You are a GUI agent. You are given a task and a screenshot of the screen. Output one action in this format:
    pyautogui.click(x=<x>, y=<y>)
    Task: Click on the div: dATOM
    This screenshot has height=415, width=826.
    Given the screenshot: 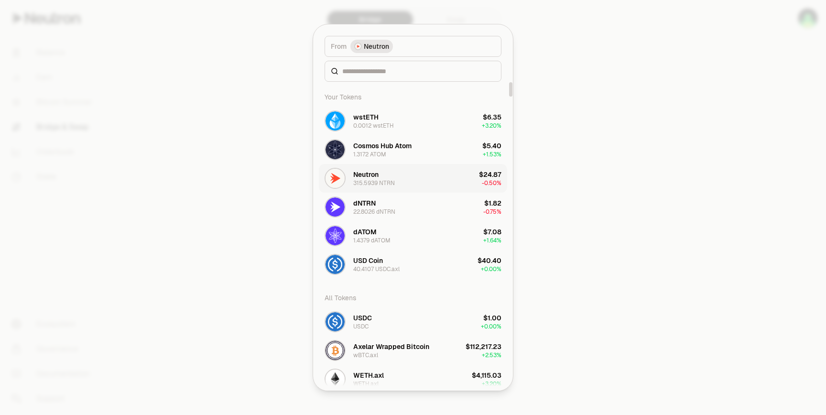 What is the action you would take?
    pyautogui.click(x=365, y=232)
    